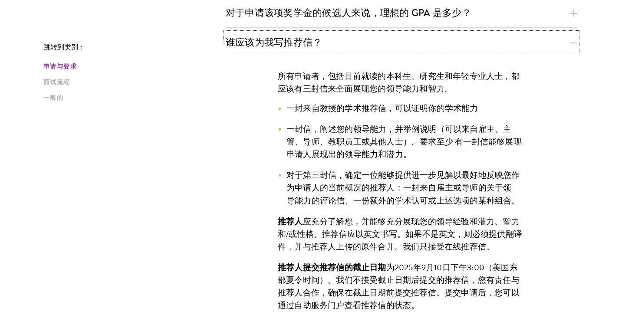 This screenshot has height=318, width=625. I want to click on font: 年轻专业人士，都应该有, so click(398, 82).